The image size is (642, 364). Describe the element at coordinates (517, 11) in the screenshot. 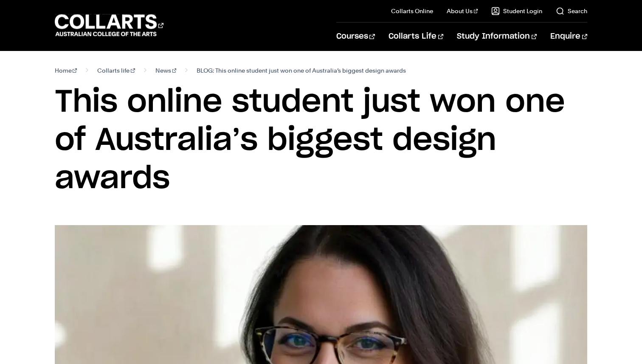

I see `a: Student Login` at that location.